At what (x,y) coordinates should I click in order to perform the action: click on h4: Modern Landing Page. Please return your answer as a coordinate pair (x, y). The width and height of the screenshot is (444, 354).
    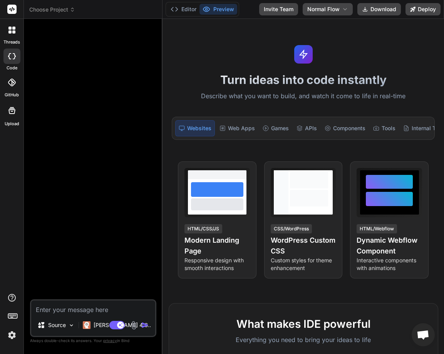
    Looking at the image, I should click on (217, 246).